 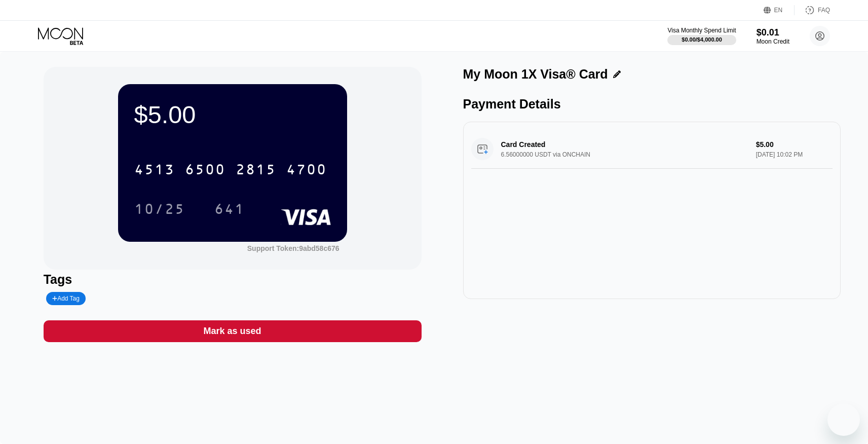 I want to click on div: 4513, so click(x=154, y=171).